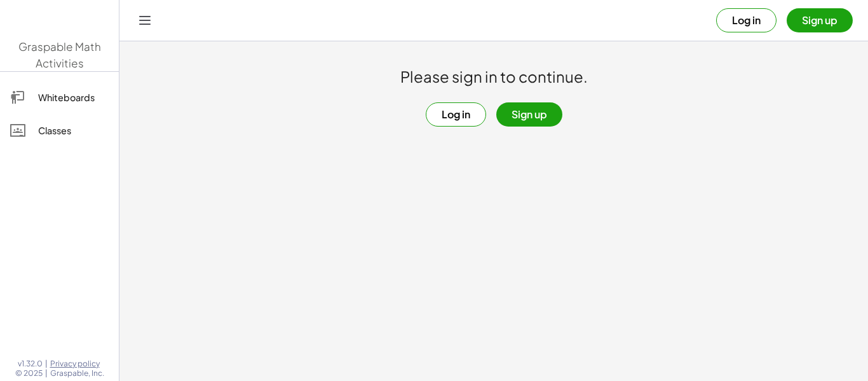 The width and height of the screenshot is (868, 381). Describe the element at coordinates (77, 364) in the screenshot. I see `a: Privacy policy` at that location.